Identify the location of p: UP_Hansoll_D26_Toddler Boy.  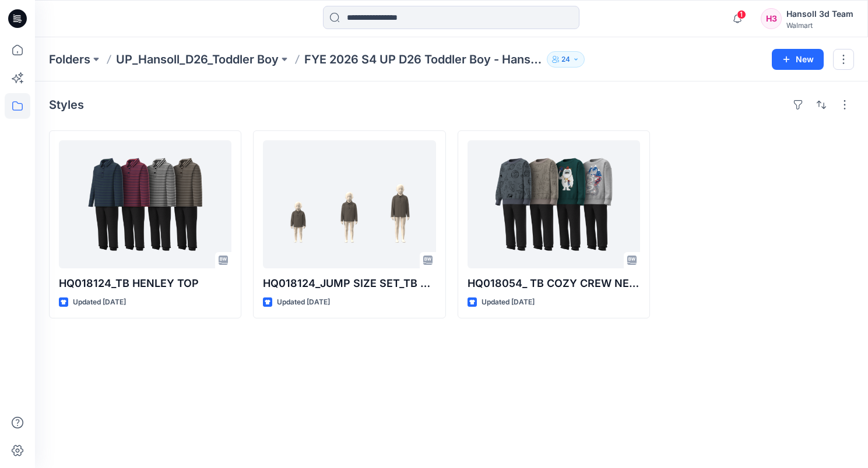
(197, 60).